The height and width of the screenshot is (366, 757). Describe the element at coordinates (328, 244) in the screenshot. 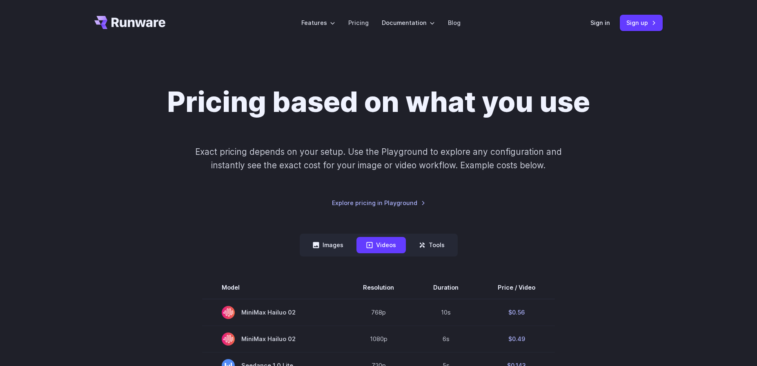

I see `button: Images` at that location.